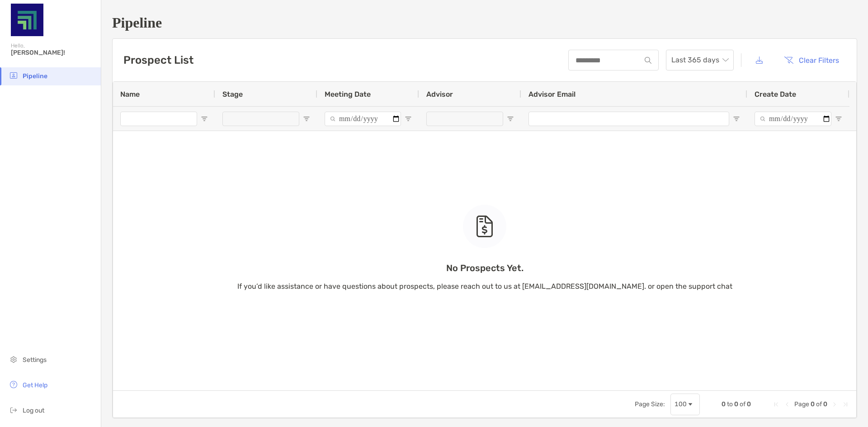 The height and width of the screenshot is (427, 868). I want to click on div: 100, so click(680, 404).